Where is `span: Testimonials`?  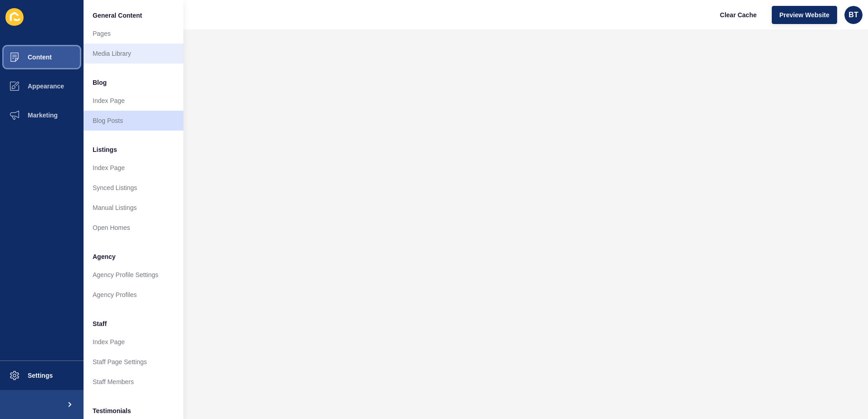 span: Testimonials is located at coordinates (112, 411).